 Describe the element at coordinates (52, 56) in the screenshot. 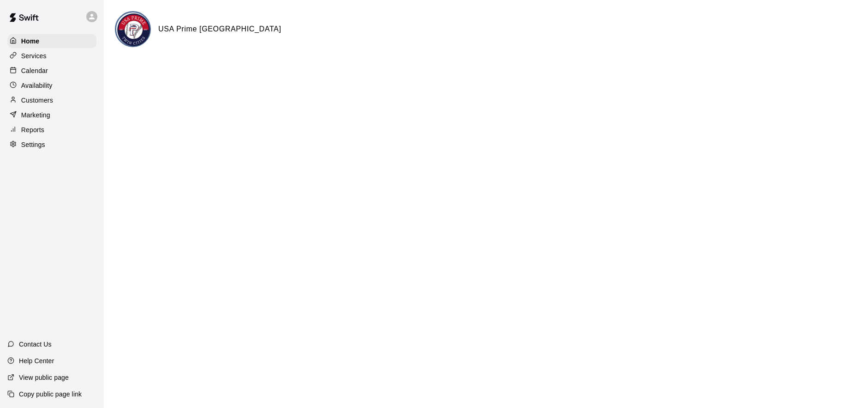

I see `div: Services` at that location.